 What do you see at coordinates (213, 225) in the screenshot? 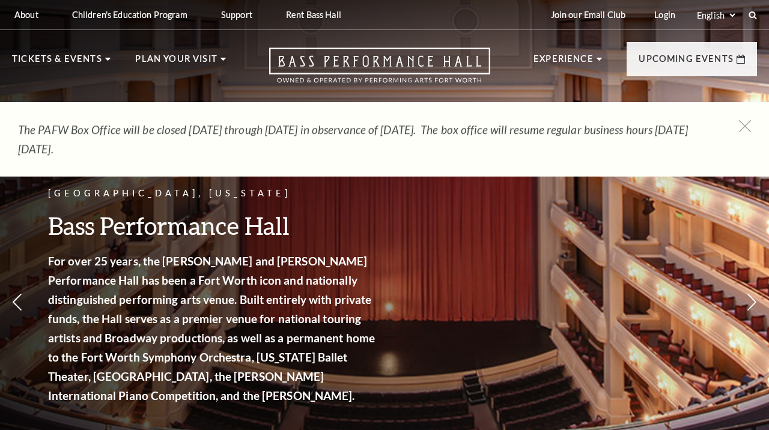
I see `h3: Bass Performance Hall` at bounding box center [213, 225].